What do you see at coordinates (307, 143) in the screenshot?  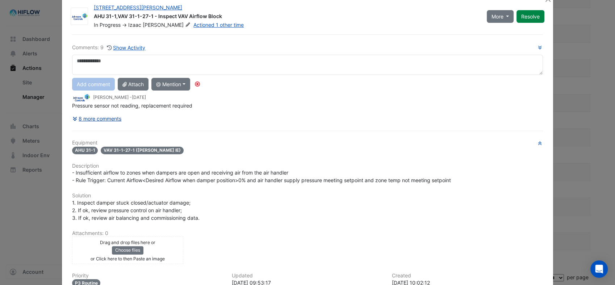 I see `h6: Equipment` at bounding box center [307, 143].